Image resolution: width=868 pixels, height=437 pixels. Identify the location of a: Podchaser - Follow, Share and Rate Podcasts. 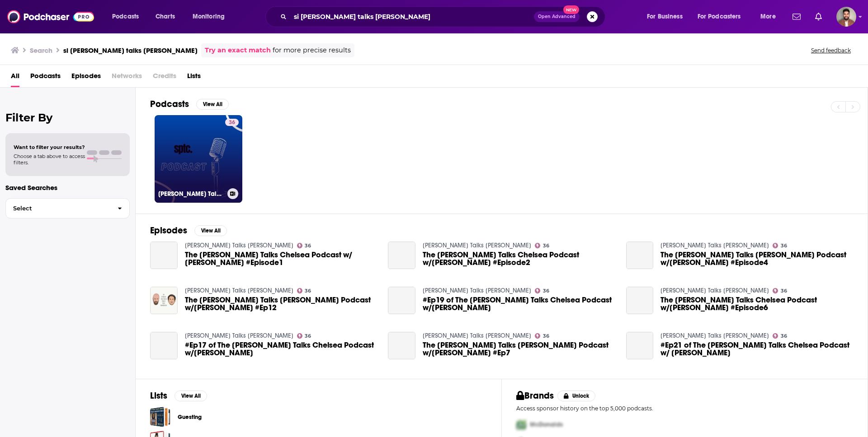
(51, 16).